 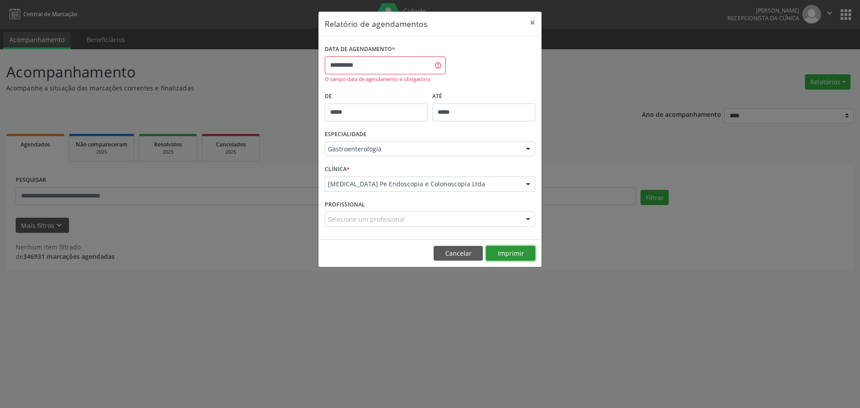 What do you see at coordinates (376, 96) in the screenshot?
I see `label: De` at bounding box center [376, 96].